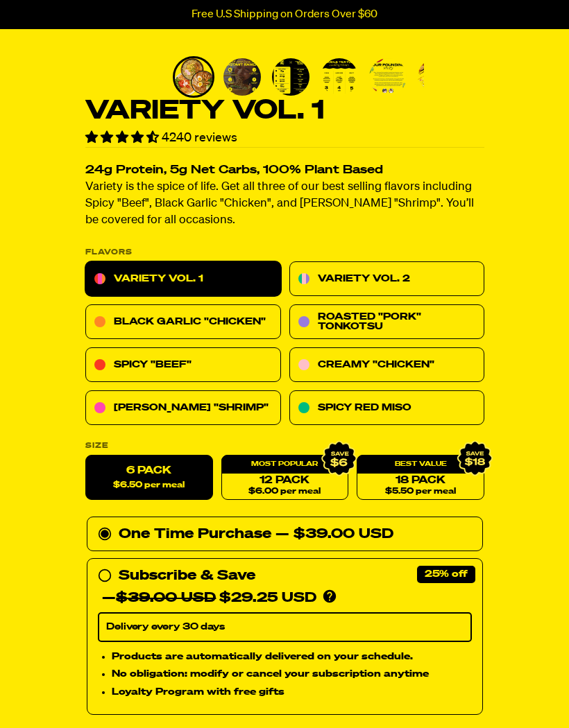  I want to click on a: 12 Pack$6.00 per meal, so click(284, 477).